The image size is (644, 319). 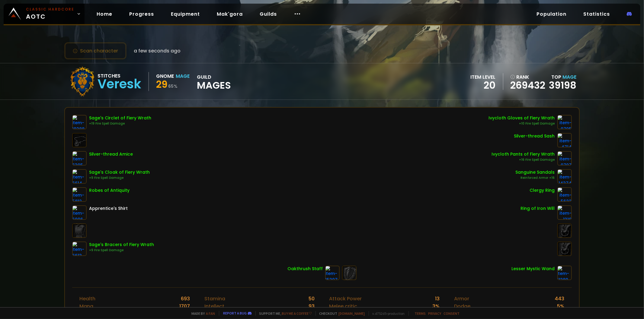 I want to click on button: Scan character, so click(x=96, y=50).